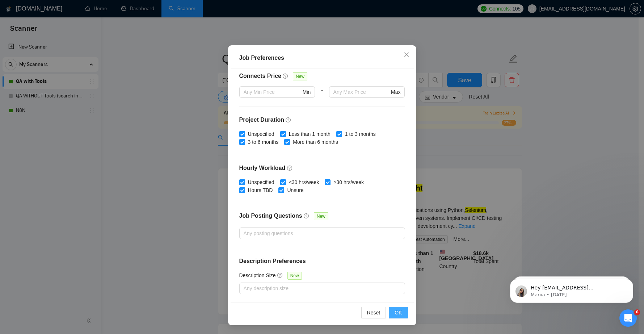  Describe the element at coordinates (307, 92) in the screenshot. I see `span: Min` at that location.